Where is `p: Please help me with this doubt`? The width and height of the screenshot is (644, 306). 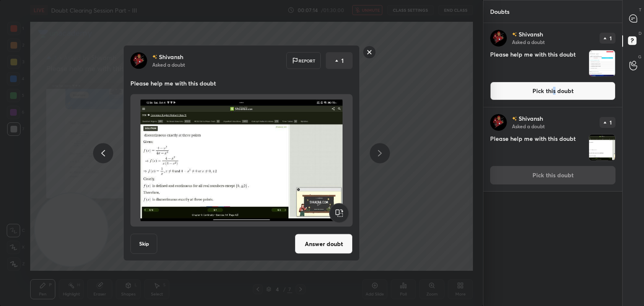
p: Please help me with this doubt is located at coordinates (242, 84).